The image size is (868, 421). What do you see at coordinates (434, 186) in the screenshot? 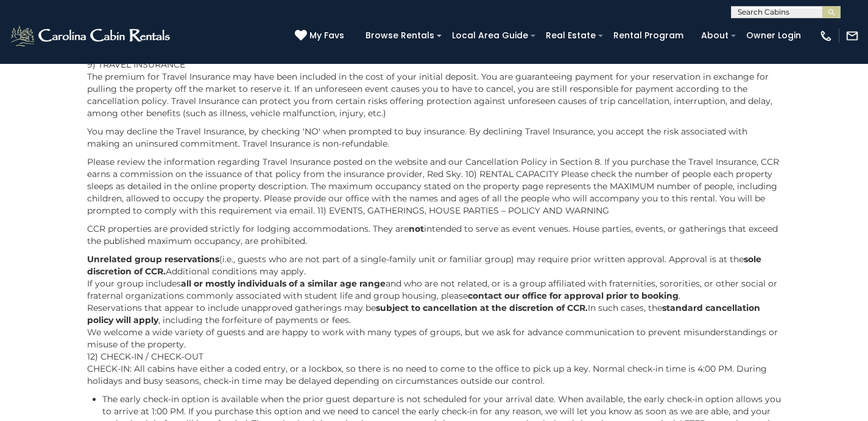
I see `p: Please review the information regarding Travel Insurance posted on the website and our Cancellati...` at bounding box center [434, 186].